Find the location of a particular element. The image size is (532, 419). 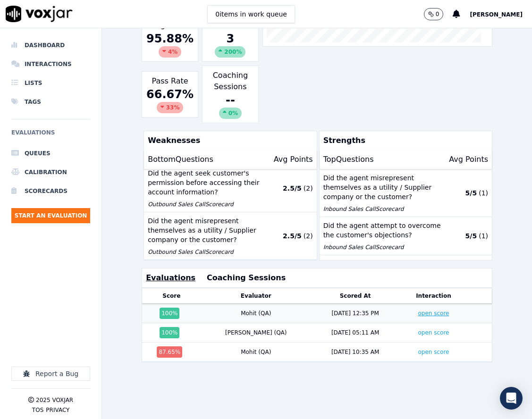

li: Interactions is located at coordinates (51, 64).